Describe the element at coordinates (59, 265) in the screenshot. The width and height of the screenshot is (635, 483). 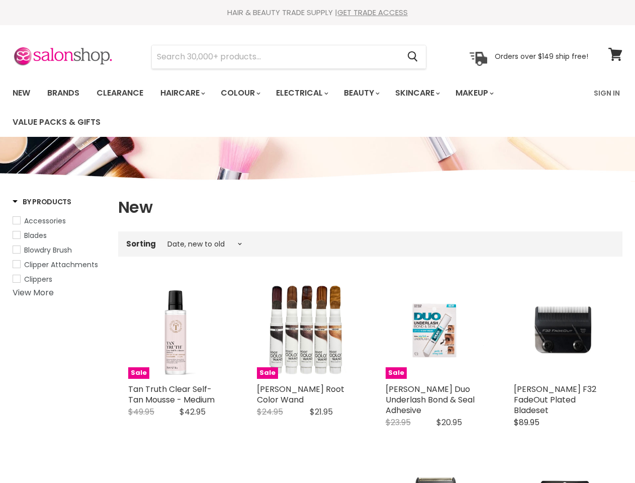
I see `a: Clipper Attachments` at that location.